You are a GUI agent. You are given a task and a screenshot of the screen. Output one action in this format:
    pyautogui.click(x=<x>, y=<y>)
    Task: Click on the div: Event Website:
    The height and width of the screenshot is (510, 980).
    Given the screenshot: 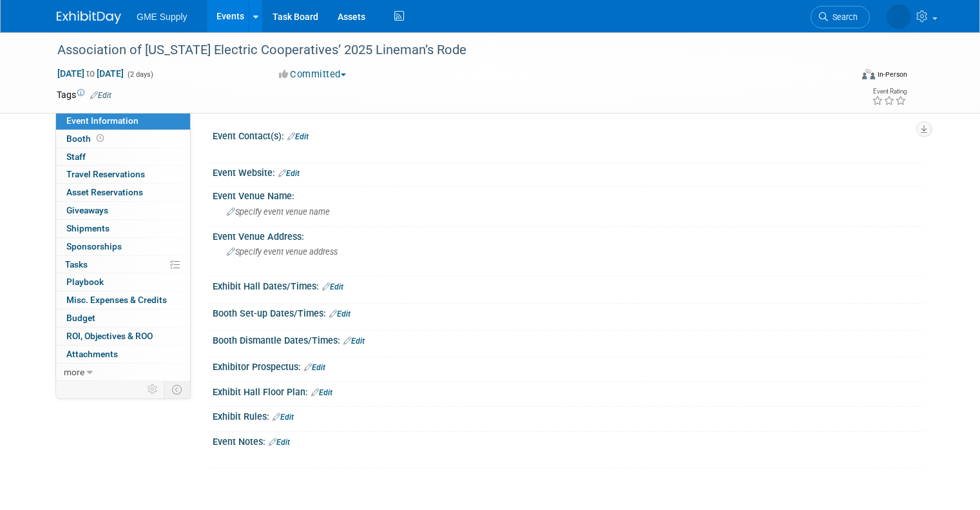 What is the action you would take?
    pyautogui.click(x=568, y=171)
    